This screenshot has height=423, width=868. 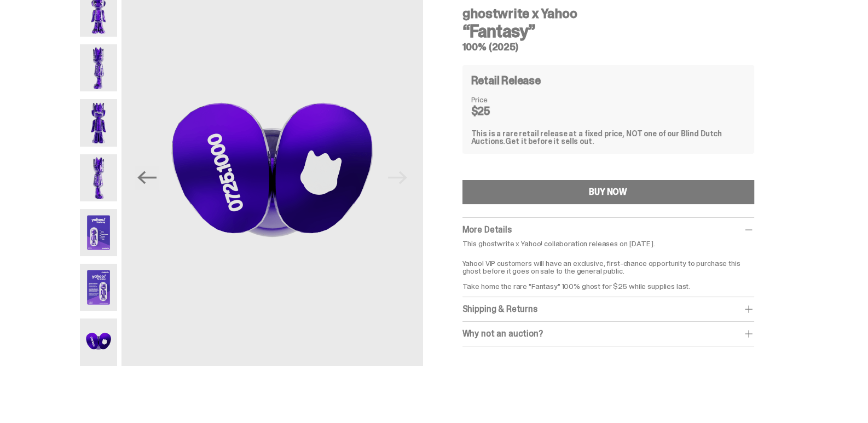 What do you see at coordinates (608, 334) in the screenshot?
I see `div: Why not an auction?` at bounding box center [608, 334].